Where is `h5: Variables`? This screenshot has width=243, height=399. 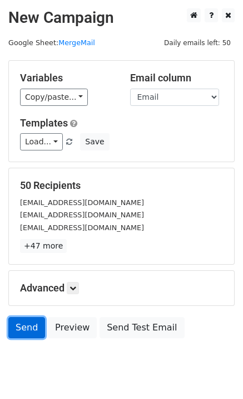
h5: Variables is located at coordinates (67, 78).